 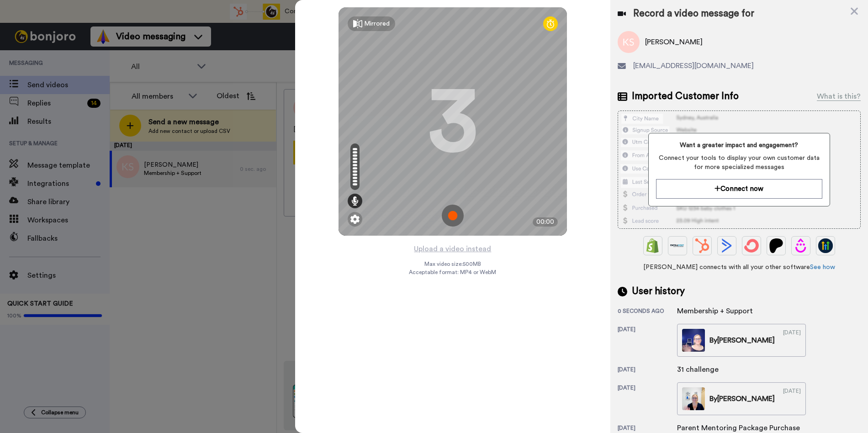 I want to click on img: Shopify, so click(x=653, y=246).